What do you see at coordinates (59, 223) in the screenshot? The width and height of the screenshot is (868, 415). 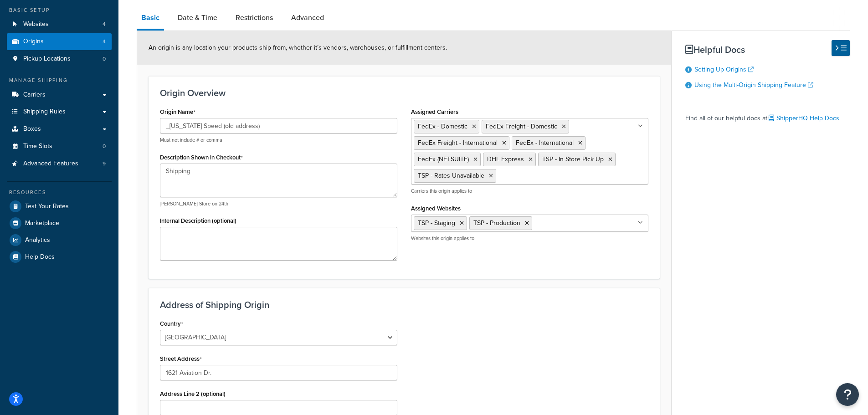 I see `a: Marketplace` at bounding box center [59, 223].